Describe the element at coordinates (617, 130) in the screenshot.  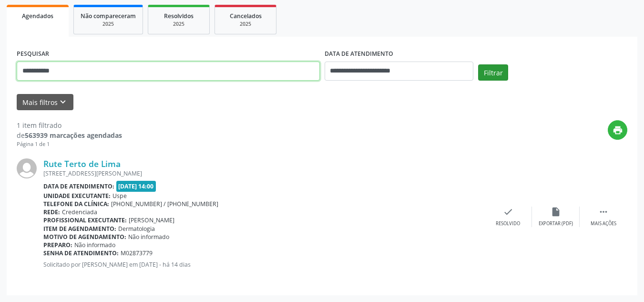
I see `button: print` at that location.